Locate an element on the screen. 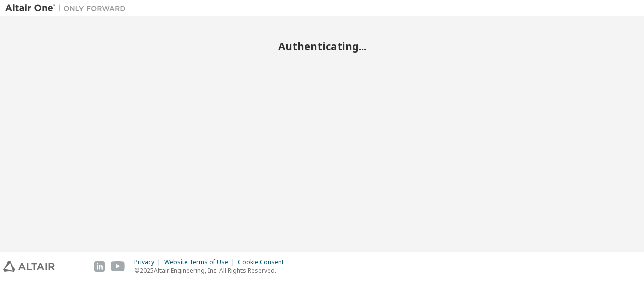 This screenshot has height=281, width=644. img: linkedin.svg is located at coordinates (99, 266).